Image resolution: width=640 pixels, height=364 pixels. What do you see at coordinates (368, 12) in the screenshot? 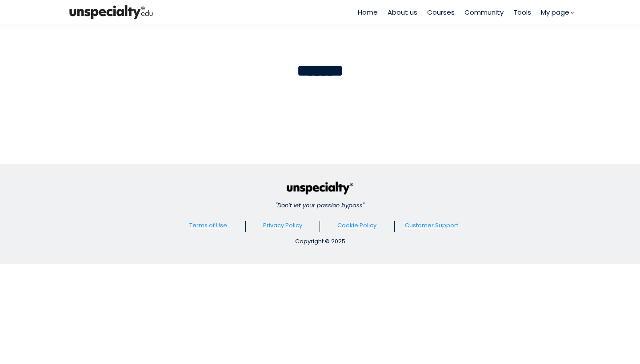
I see `a: Home` at bounding box center [368, 12].